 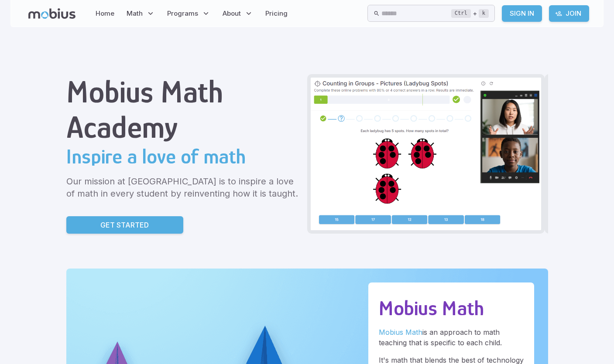 I want to click on span: About, so click(x=231, y=13).